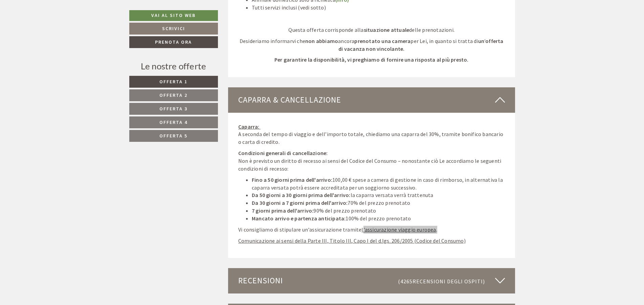 The image size is (644, 305). I want to click on p: Vi consigliamo di stipulare un'assicurazione tramite ., so click(372, 229).